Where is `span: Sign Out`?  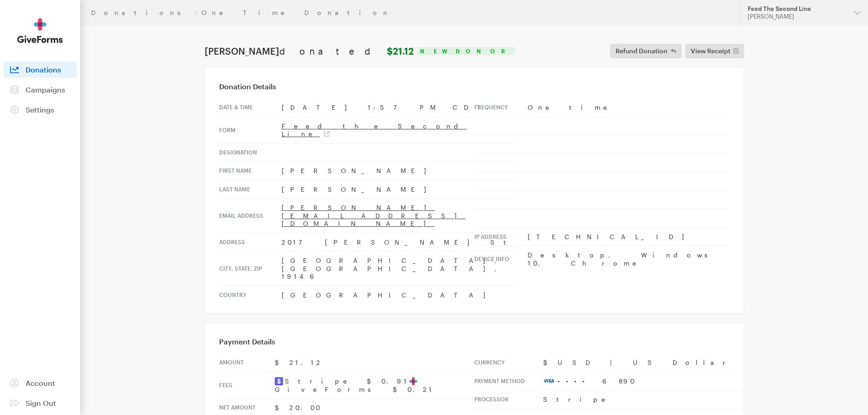
span: Sign Out is located at coordinates (40, 403).